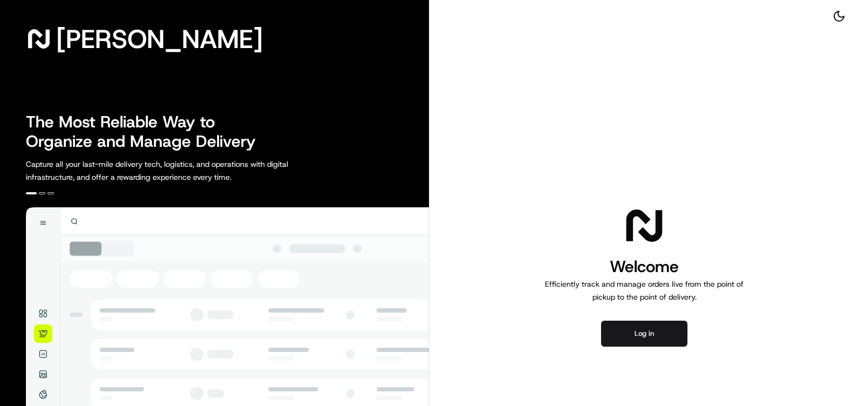  What do you see at coordinates (644, 267) in the screenshot?
I see `h1: Welcome` at bounding box center [644, 267].